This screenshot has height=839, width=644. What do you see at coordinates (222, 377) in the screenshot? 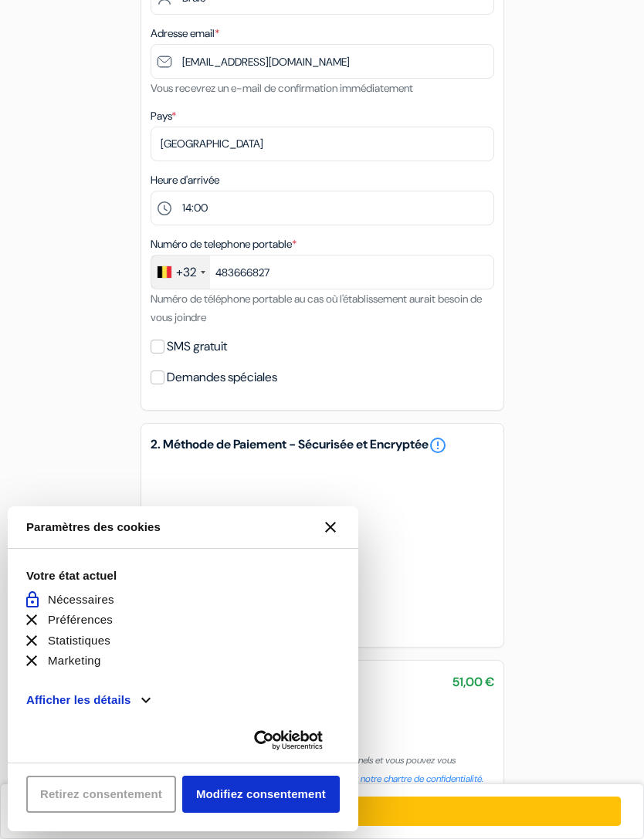
I see `label: Demandes spéciales` at bounding box center [222, 377].